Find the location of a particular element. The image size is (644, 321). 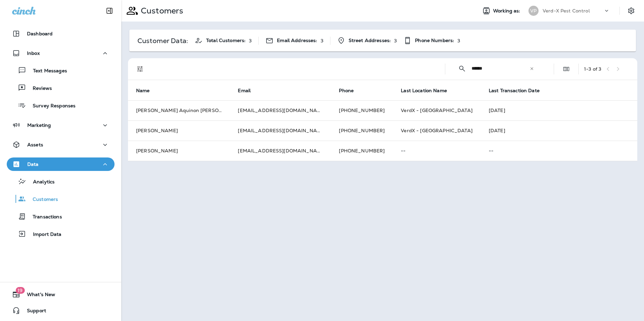

span: Street Addresses: is located at coordinates (369, 40).